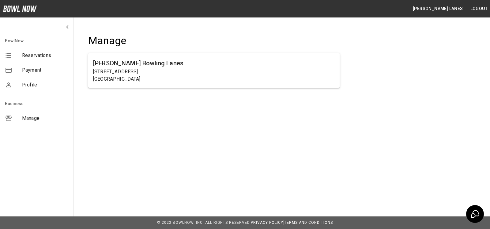 The image size is (490, 229). I want to click on span: Payment, so click(45, 70).